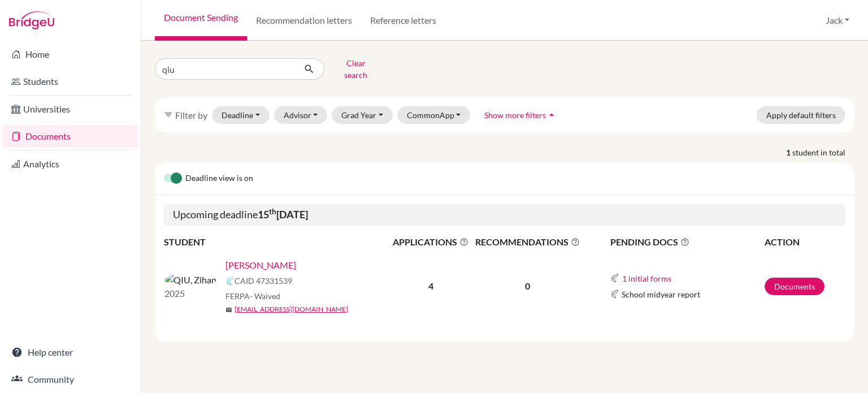 The height and width of the screenshot is (393, 868). Describe the element at coordinates (190, 280) in the screenshot. I see `img: QIU, Zihan` at that location.